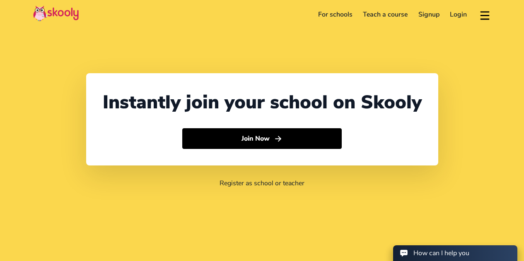 The image size is (524, 261). Describe the element at coordinates (56, 13) in the screenshot. I see `img: Skooly` at that location.